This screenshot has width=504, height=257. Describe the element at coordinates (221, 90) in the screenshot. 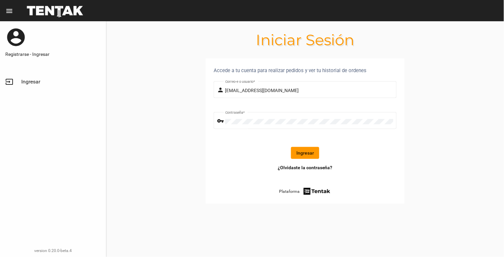

I see `mat-icon: person` at that location.